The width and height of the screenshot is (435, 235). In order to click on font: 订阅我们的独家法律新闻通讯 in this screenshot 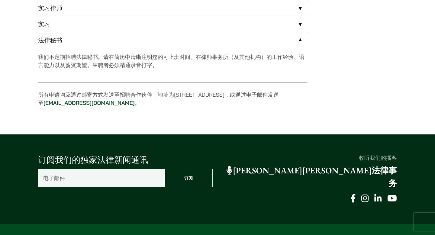, I will do `click(93, 160)`.